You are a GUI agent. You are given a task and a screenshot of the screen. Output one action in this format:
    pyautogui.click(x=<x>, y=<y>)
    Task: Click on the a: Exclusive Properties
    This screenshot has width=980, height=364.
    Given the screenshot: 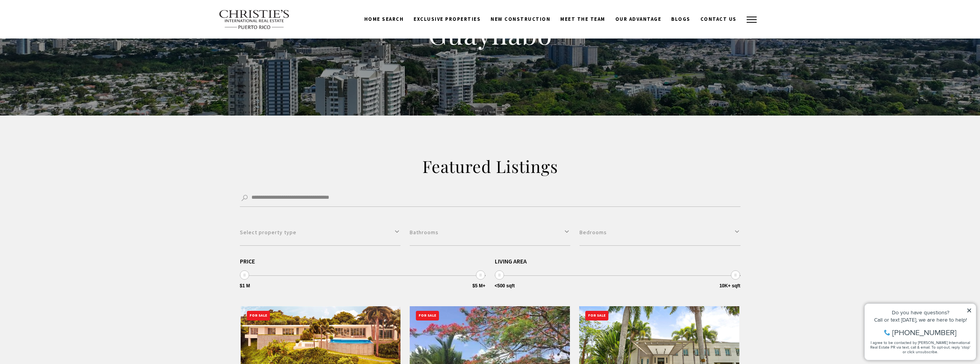 What is the action you would take?
    pyautogui.click(x=447, y=19)
    